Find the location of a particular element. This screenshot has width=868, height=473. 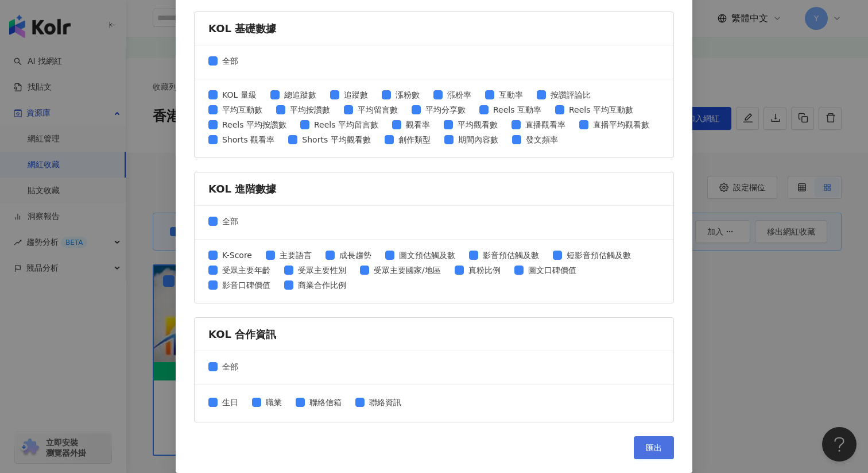

span: 發文頻率 is located at coordinates (542, 140).